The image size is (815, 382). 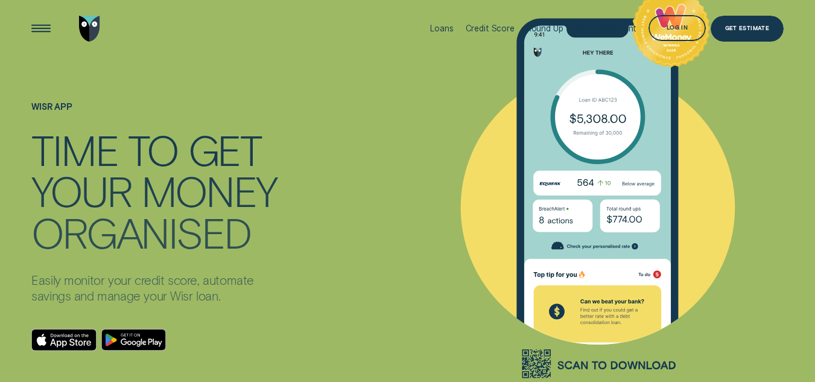 What do you see at coordinates (224, 148) in the screenshot?
I see `div: GET` at bounding box center [224, 148].